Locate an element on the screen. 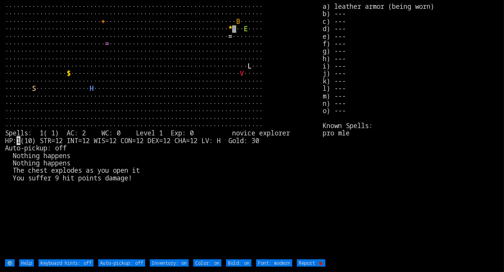 The width and height of the screenshot is (504, 272). input: Auto-pickup: off is located at coordinates (122, 263).